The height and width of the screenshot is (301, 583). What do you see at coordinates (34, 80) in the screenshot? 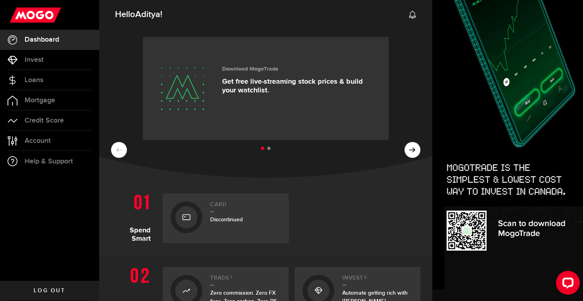
I see `span: Loans` at bounding box center [34, 80].